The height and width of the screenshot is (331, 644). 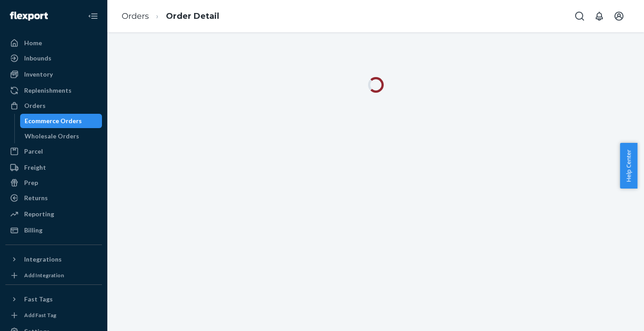 I want to click on div: Inventory, so click(x=38, y=74).